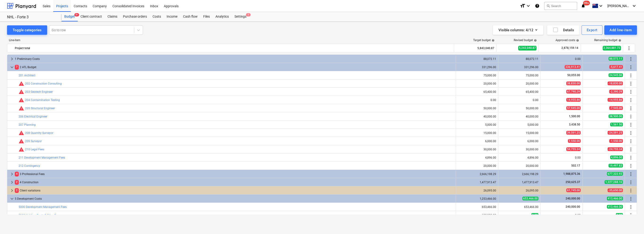 This screenshot has height=234, width=644. Describe the element at coordinates (518, 30) in the screenshot. I see `button: Visible columns:4/12` at that location.